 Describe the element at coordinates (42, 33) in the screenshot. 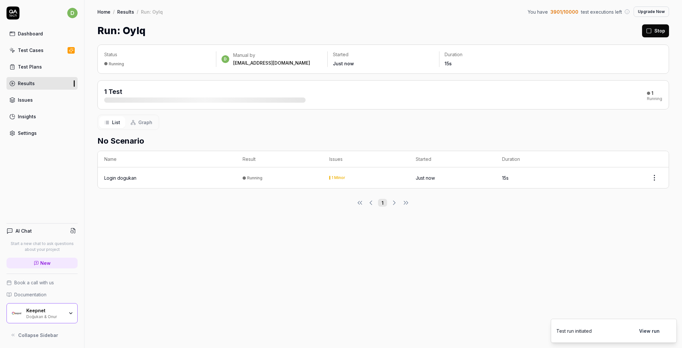

I see `a: Dashboard` at that location.